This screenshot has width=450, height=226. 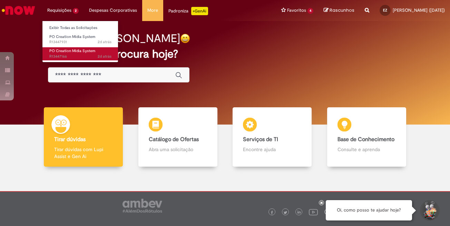 I want to click on span: Rascunhos, so click(x=342, y=10).